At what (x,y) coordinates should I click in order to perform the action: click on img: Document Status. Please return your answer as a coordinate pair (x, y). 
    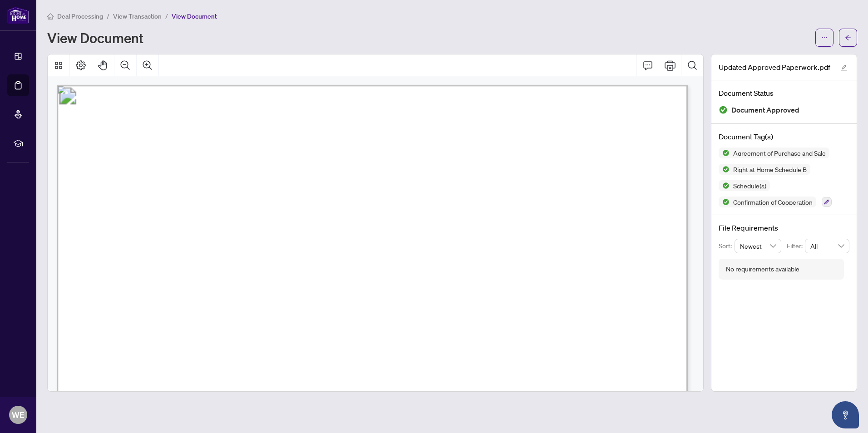
    Looking at the image, I should click on (723, 110).